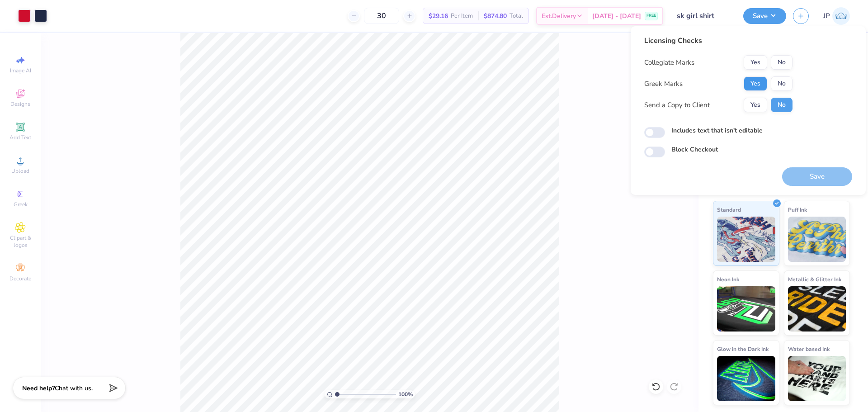 The width and height of the screenshot is (868, 412). I want to click on span: FREE, so click(651, 16).